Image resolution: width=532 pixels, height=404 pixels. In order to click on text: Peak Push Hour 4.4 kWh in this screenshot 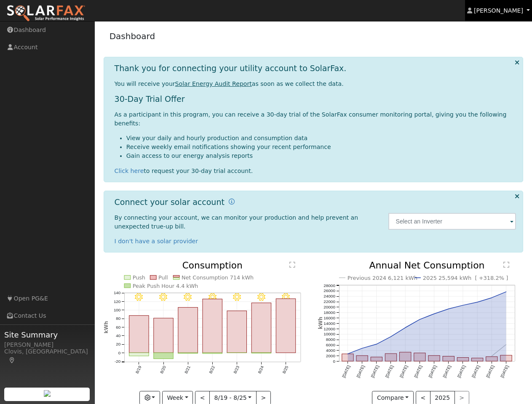, I will do `click(165, 286)`.